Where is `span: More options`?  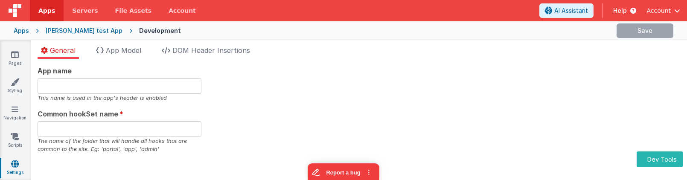 span: More options is located at coordinates (61, 9).